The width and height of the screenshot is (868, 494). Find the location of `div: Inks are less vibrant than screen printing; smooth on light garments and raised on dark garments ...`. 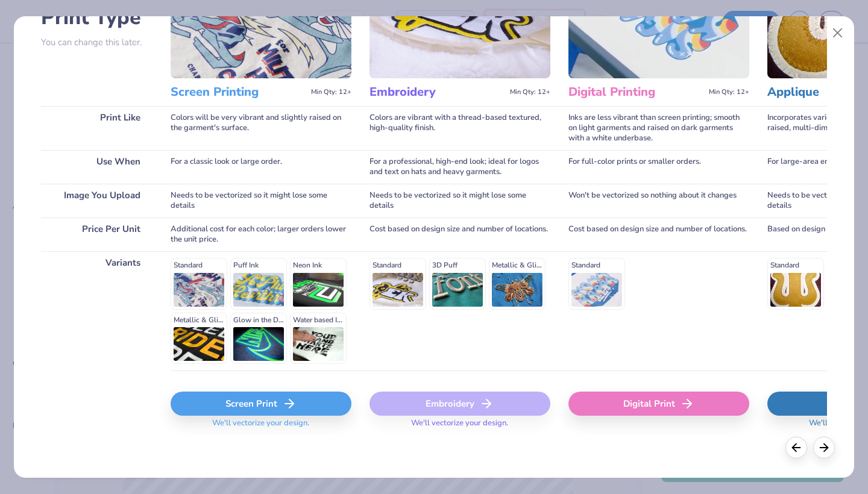

div: Inks are less vibrant than screen printing; smooth on light garments and raised on dark garments ... is located at coordinates (658, 128).